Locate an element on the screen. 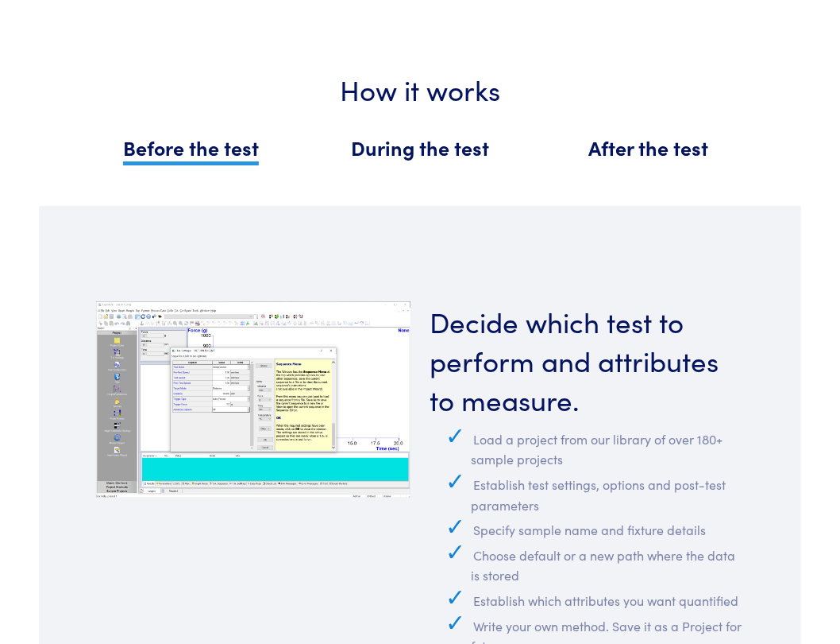 Image resolution: width=840 pixels, height=644 pixels. span: During the test is located at coordinates (420, 147).